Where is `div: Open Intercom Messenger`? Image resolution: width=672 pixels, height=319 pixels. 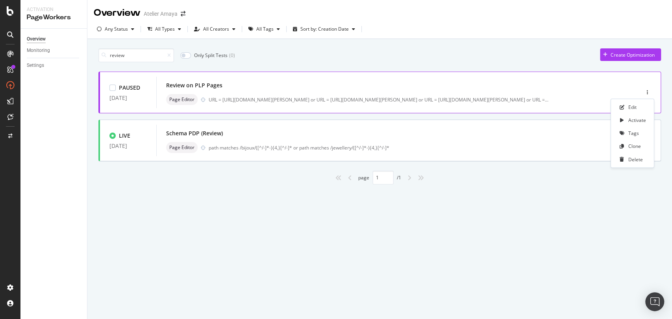 div: Open Intercom Messenger is located at coordinates (655, 302).